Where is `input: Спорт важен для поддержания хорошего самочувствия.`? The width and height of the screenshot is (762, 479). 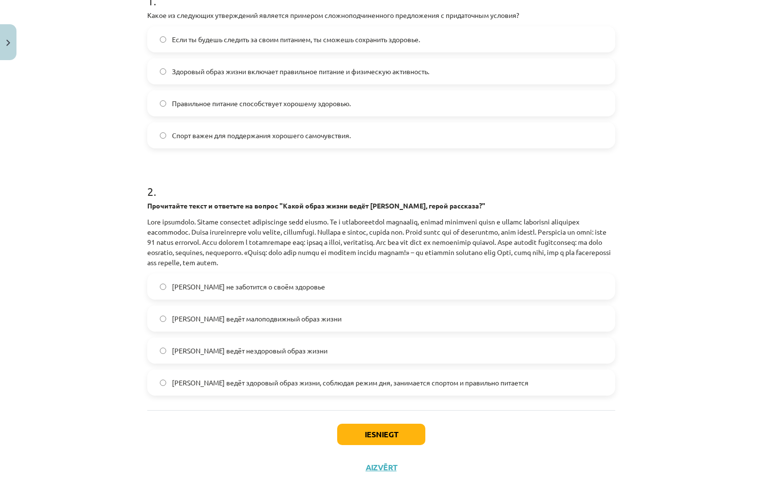
input: Спорт важен для поддержания хорошего самочувствия. is located at coordinates (163, 135).